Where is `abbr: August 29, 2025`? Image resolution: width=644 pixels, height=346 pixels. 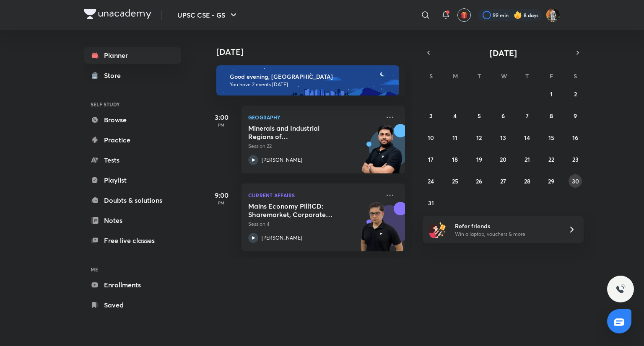
abbr: August 29, 2025 is located at coordinates (551, 181).